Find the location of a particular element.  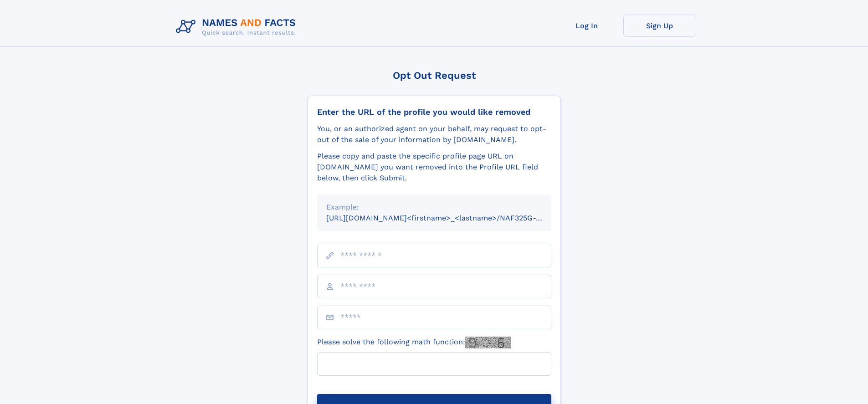

label: Please solve the following math function: is located at coordinates (414, 343).